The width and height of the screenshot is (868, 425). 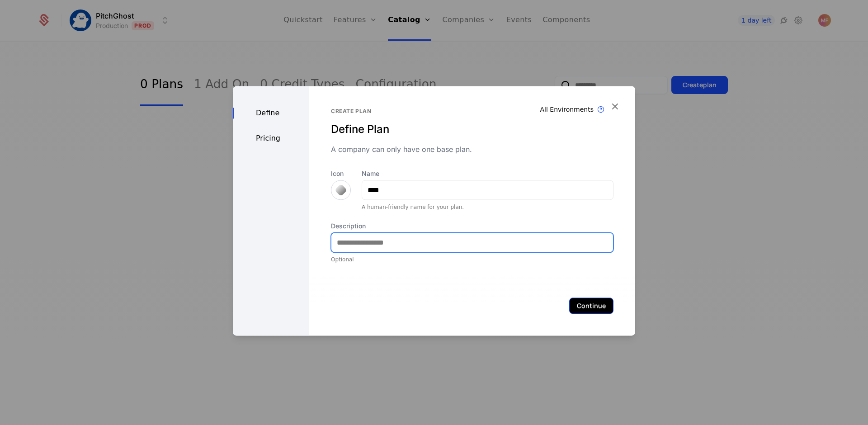 What do you see at coordinates (472, 111) in the screenshot?
I see `div: Create plan` at bounding box center [472, 111].